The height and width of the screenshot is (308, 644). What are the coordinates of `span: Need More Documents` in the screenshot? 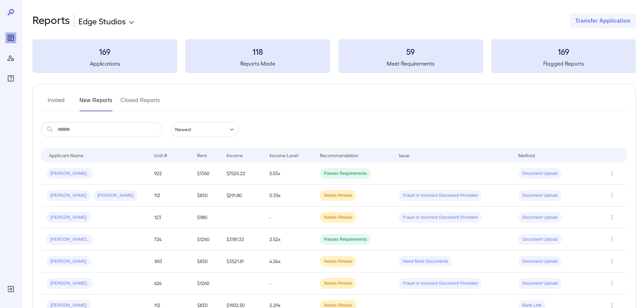 It's located at (426, 262).